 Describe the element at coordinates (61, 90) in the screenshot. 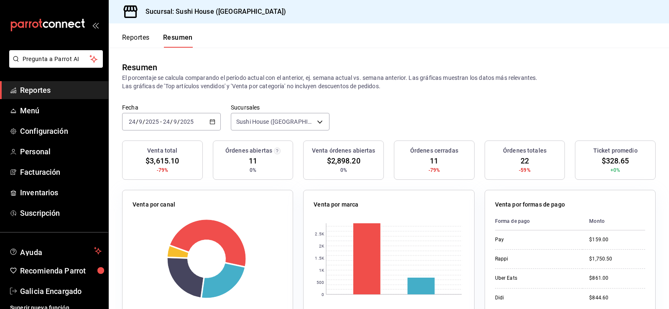

I see `span: Reportes` at that location.